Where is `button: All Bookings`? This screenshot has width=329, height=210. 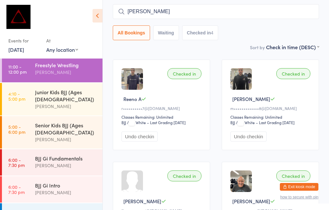
button: All Bookings is located at coordinates (131, 33).